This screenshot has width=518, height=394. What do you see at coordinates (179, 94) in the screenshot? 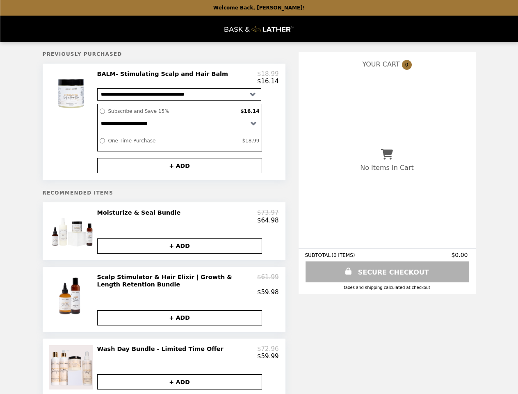
I see `select: Select a product variant` at bounding box center [179, 94].